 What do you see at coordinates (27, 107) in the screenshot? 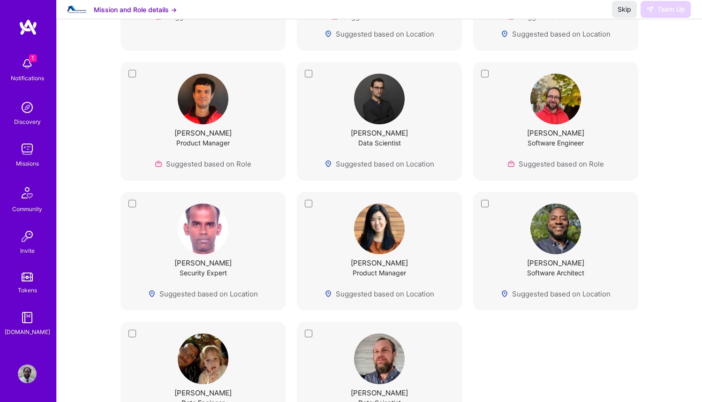
I see `img: discovery` at bounding box center [27, 107].